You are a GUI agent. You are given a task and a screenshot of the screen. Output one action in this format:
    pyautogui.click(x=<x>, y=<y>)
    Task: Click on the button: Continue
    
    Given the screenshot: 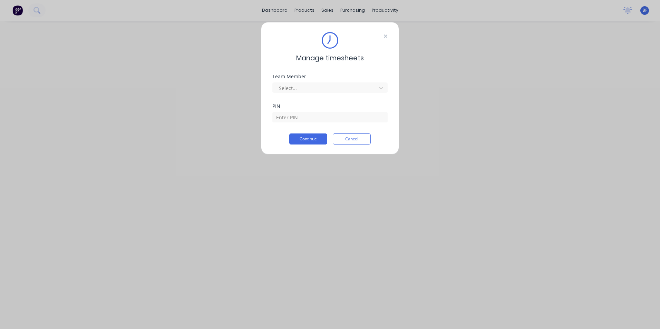 What is the action you would take?
    pyautogui.click(x=308, y=139)
    